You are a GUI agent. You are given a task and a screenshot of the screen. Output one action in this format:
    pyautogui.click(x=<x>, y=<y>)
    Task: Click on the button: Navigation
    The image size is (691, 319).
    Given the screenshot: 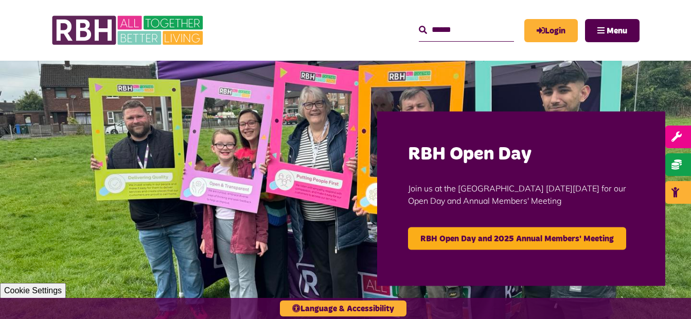 What is the action you would take?
    pyautogui.click(x=612, y=30)
    